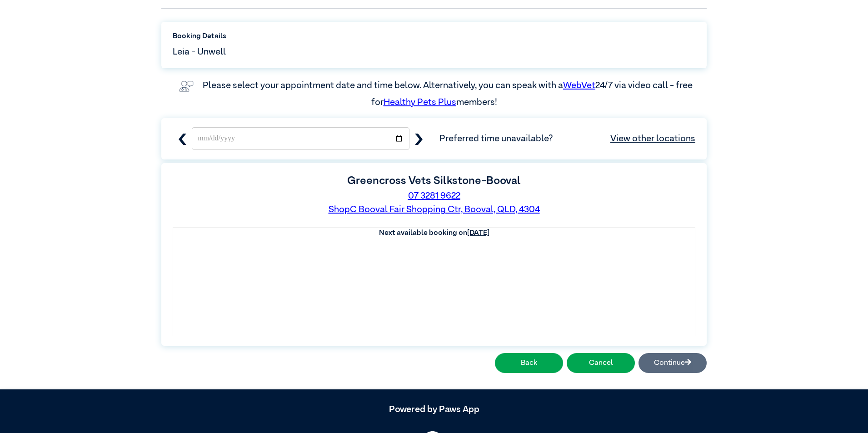 Image resolution: width=868 pixels, height=433 pixels. Describe the element at coordinates (434, 233) in the screenshot. I see `th: Next available booking on` at that location.